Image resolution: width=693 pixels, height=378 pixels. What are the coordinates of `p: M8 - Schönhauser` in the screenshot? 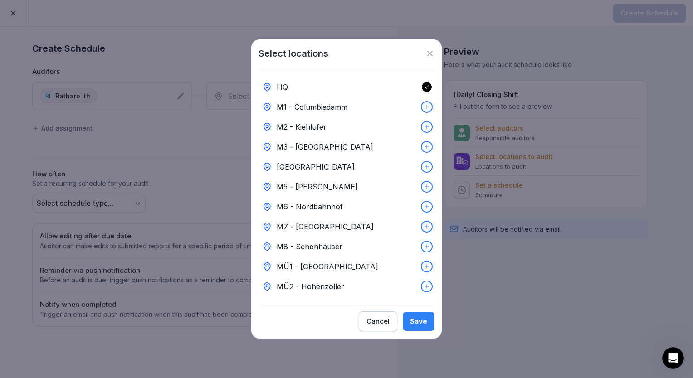 It's located at (309, 247).